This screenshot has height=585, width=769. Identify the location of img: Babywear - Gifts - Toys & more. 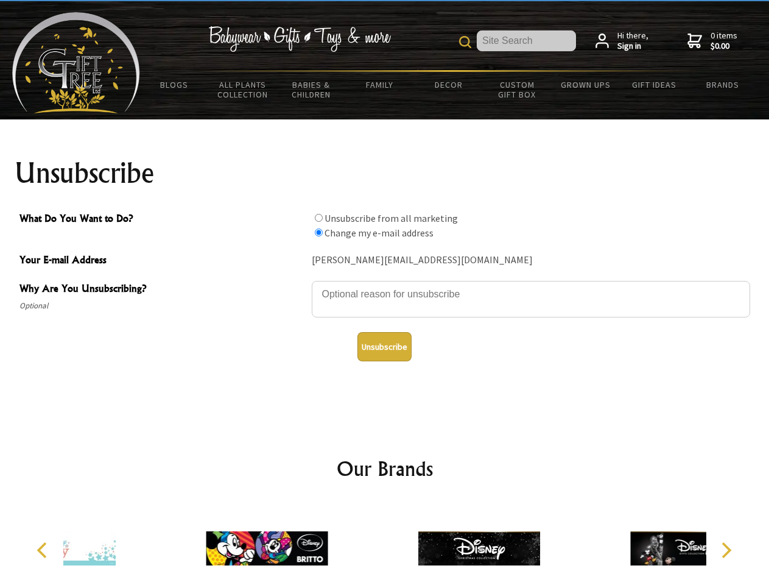
(300, 39).